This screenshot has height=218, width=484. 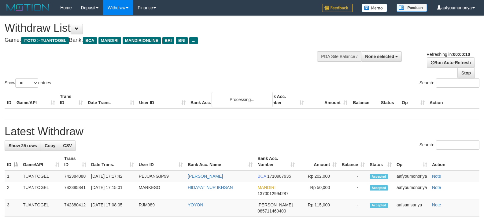 What do you see at coordinates (448, 54) in the screenshot?
I see `span: Refreshing in:` at bounding box center [448, 54].